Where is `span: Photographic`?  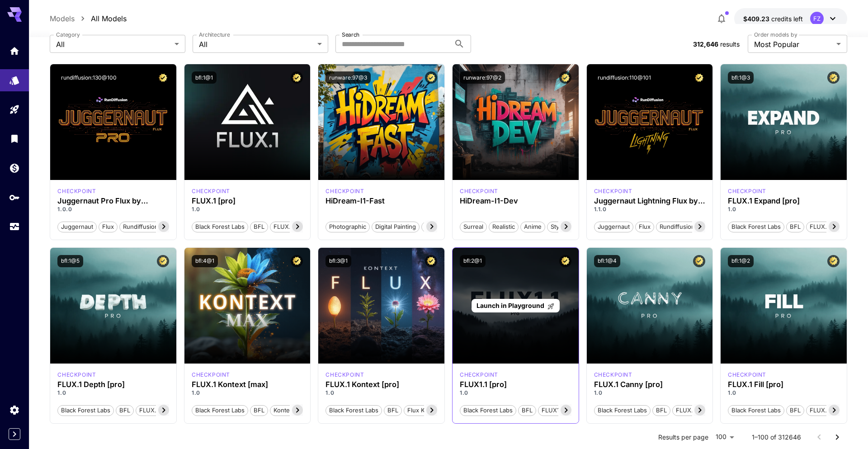 span: Photographic is located at coordinates (348, 227).